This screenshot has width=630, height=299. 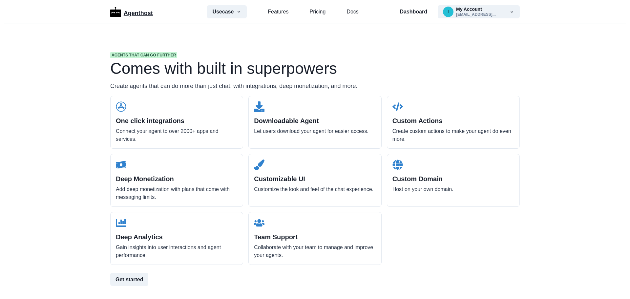 I want to click on button: Usecase, so click(x=227, y=12).